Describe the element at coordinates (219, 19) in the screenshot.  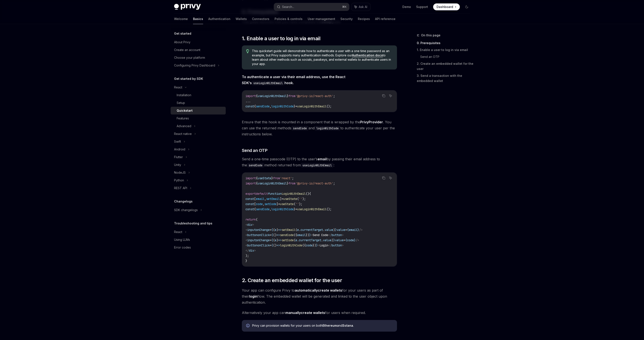
I see `a: Authentication` at that location.